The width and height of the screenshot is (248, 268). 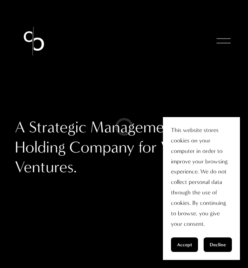 I want to click on div: Company, so click(x=102, y=147).